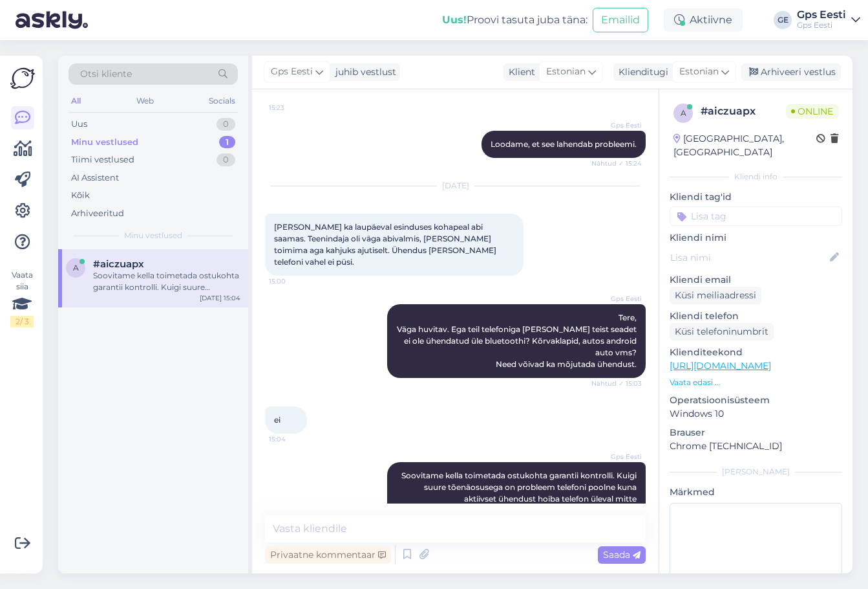 This screenshot has width=868, height=589. I want to click on div: Kliendi info, so click(756, 176).